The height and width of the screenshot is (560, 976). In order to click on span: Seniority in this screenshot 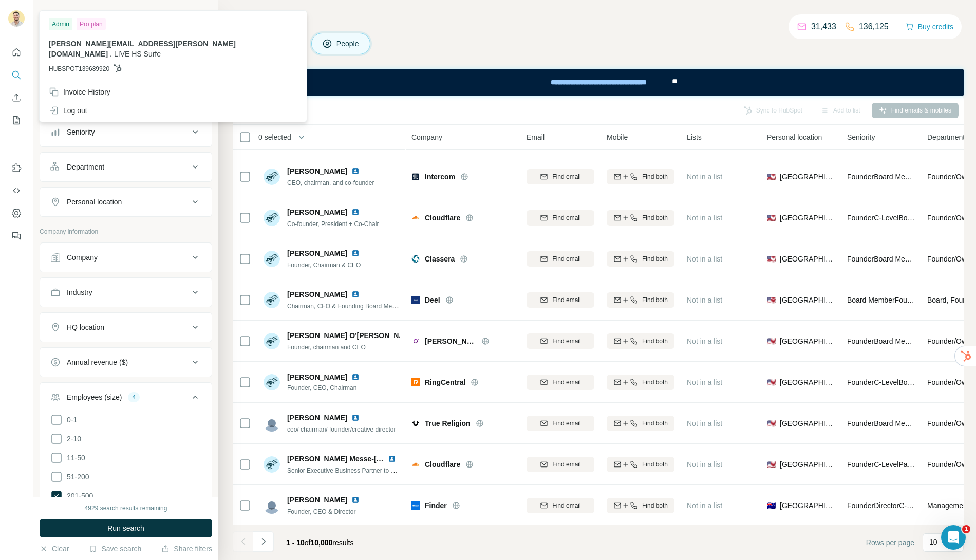, I will do `click(861, 137)`.